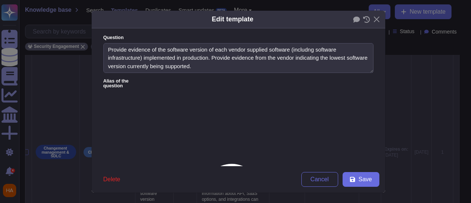 The image size is (471, 203). I want to click on button: Close, so click(376, 19).